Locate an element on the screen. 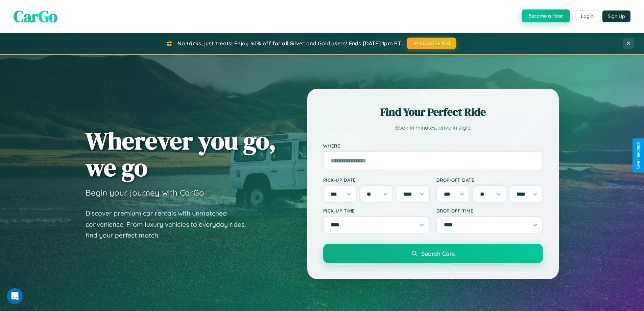  div: Give Feedback is located at coordinates (639, 155).